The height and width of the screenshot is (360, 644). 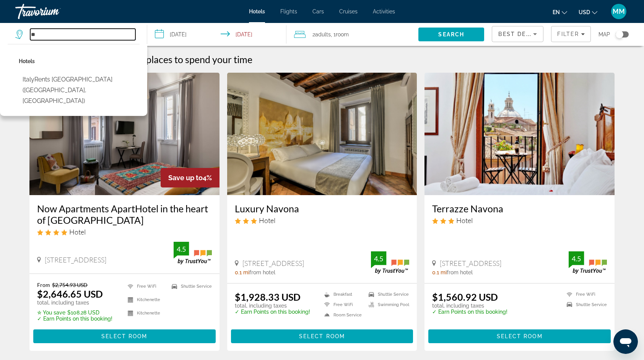 I want to click on span: ✮ You save, so click(x=51, y=313).